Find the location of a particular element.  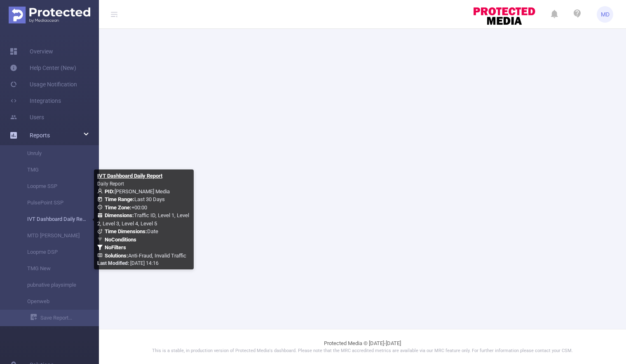

a: TMG is located at coordinates (53, 170).